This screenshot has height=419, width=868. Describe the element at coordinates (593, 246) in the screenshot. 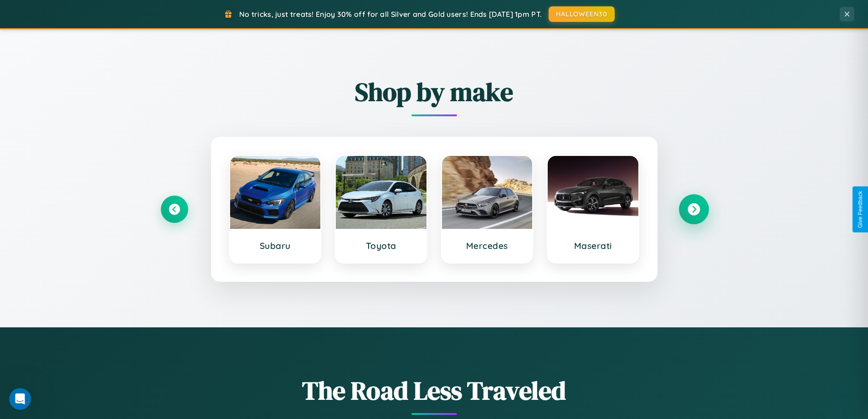

I see `h3: Maserati` at that location.